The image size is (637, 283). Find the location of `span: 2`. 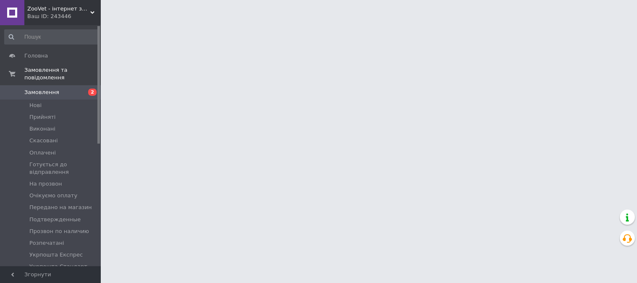

span: 2 is located at coordinates (92, 92).